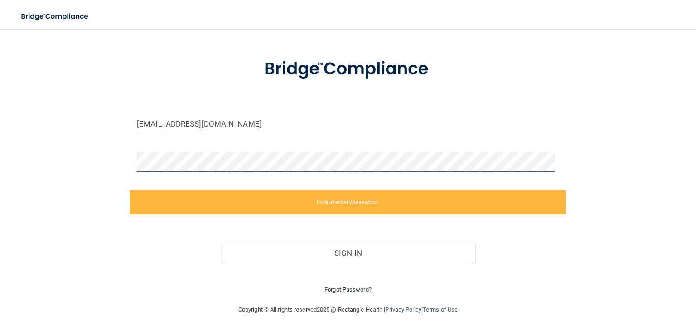  I want to click on a: Forgot Password?, so click(348, 289).